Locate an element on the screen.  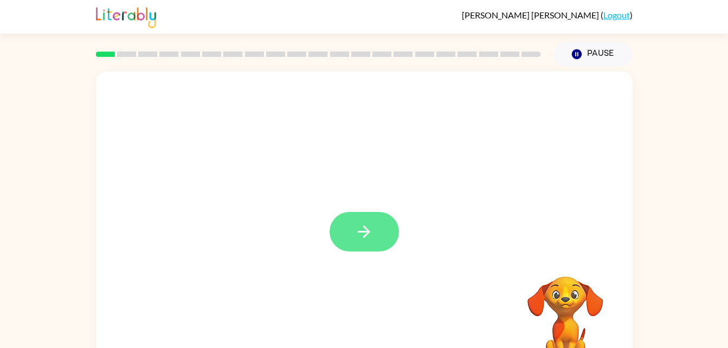
button: Pause is located at coordinates (593, 54).